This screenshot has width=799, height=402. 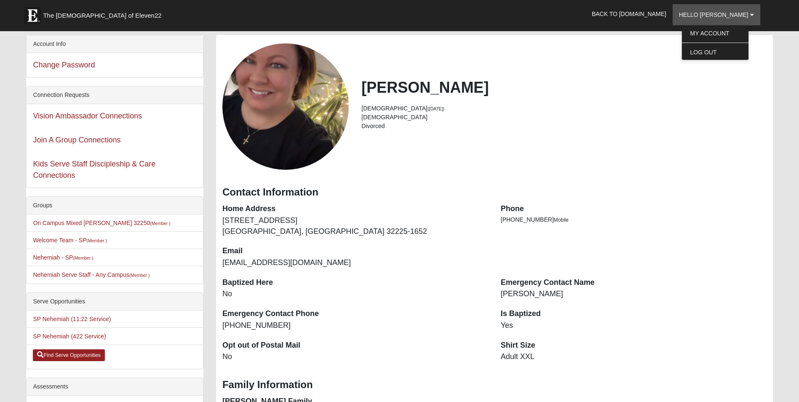 What do you see at coordinates (94, 169) in the screenshot?
I see `a: Kids Serve Staff Discipleship & Care Connections` at bounding box center [94, 169].